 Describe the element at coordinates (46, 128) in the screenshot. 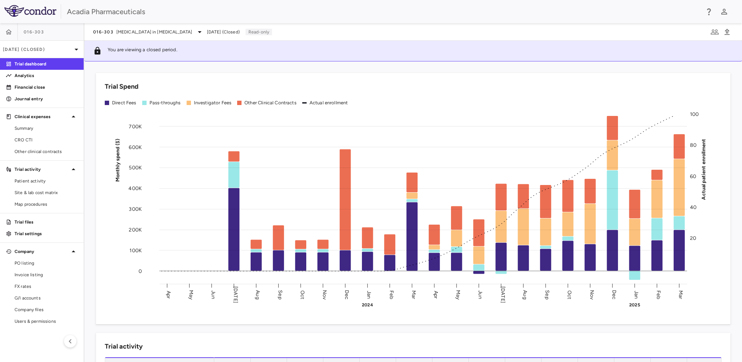

I see `span: Summary` at that location.